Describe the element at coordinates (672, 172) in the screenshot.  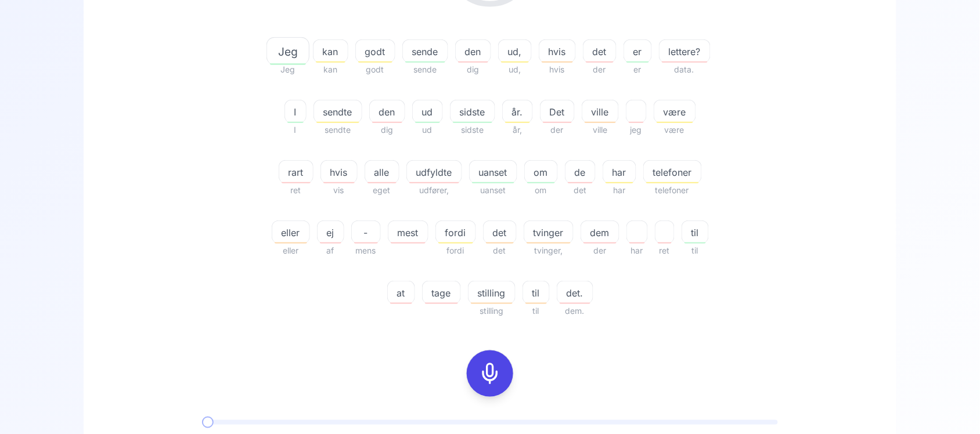
I see `button: telefoner` at that location.